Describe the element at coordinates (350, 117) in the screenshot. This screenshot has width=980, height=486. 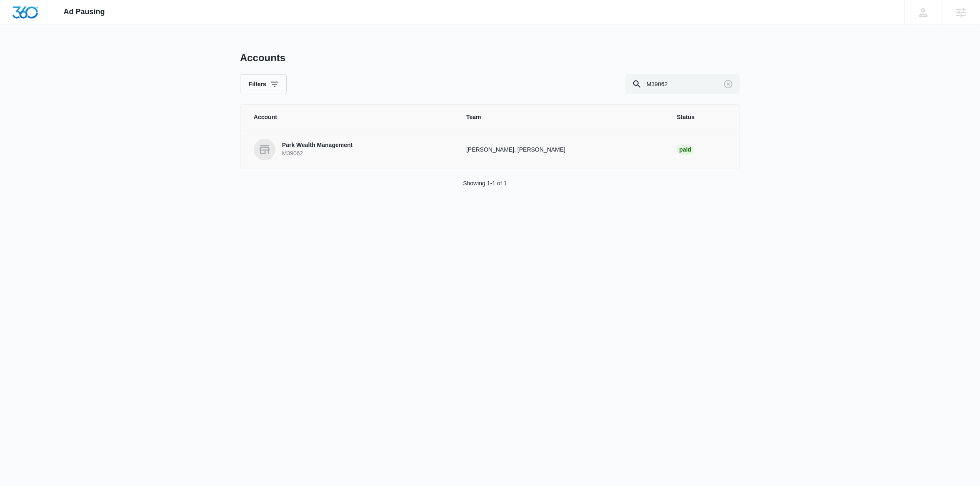
I see `span: Account` at that location.